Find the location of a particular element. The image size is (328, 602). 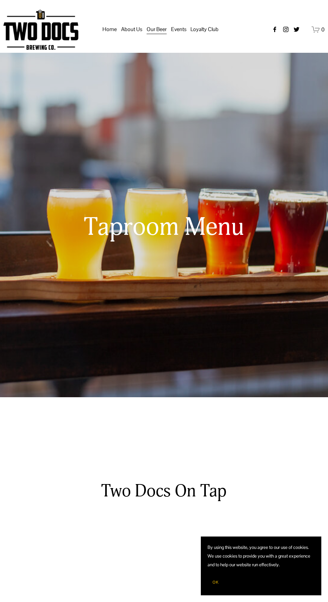

a: Facebook is located at coordinates (274, 29).